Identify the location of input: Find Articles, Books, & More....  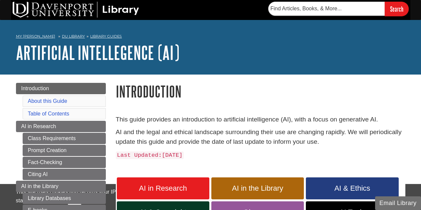
(327, 9).